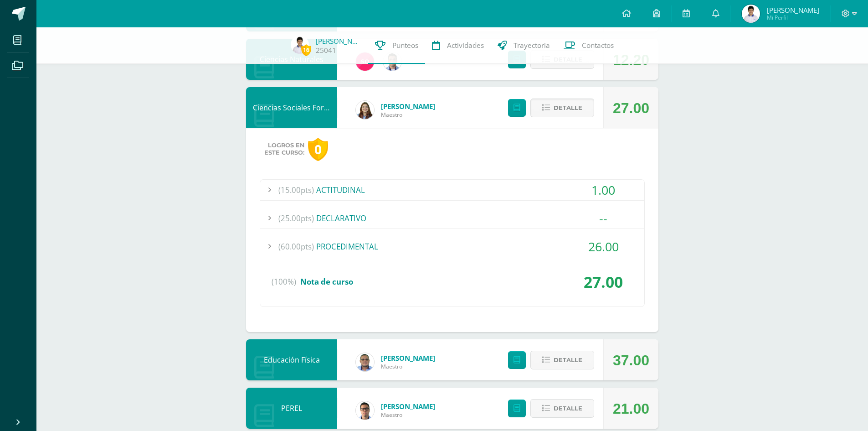  Describe the element at coordinates (598, 45) in the screenshot. I see `span: Contactos` at that location.